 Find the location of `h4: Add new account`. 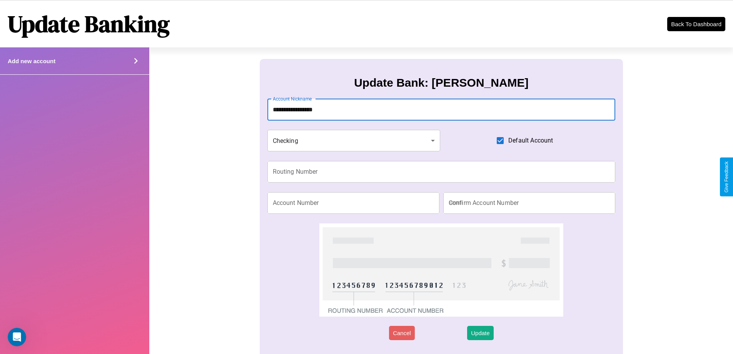

h4: Add new account is located at coordinates (32, 61).